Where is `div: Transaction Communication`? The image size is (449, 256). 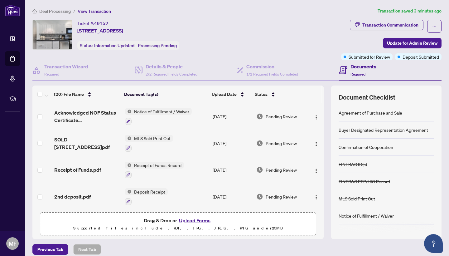
div: Transaction Communication is located at coordinates (390, 25).